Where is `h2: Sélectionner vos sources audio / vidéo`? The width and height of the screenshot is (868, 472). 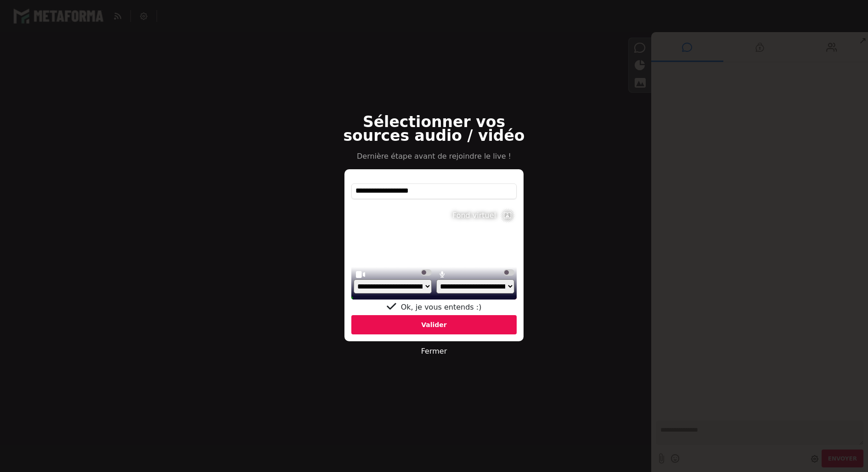 h2: Sélectionner vos sources audio / vidéo is located at coordinates (434, 129).